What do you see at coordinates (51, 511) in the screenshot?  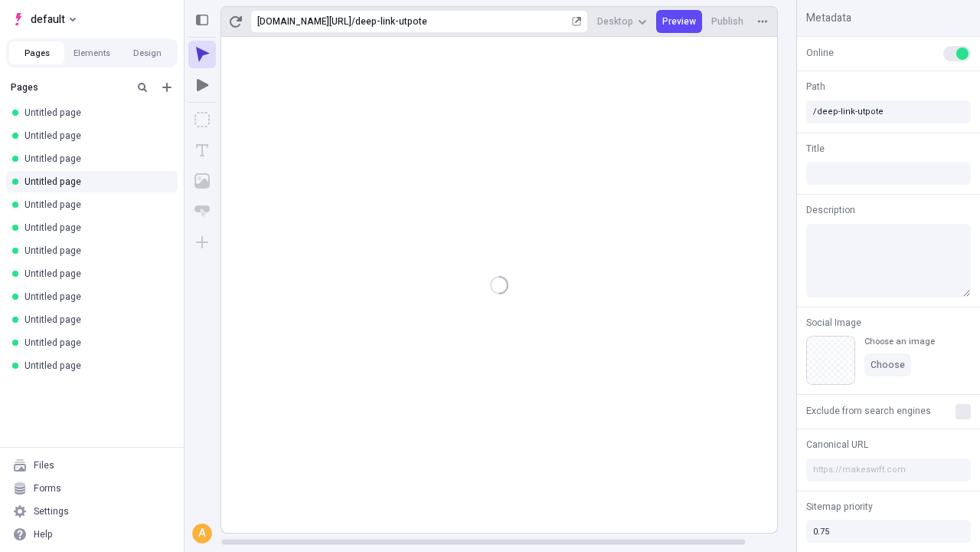 I see `div: Settings` at bounding box center [51, 511].